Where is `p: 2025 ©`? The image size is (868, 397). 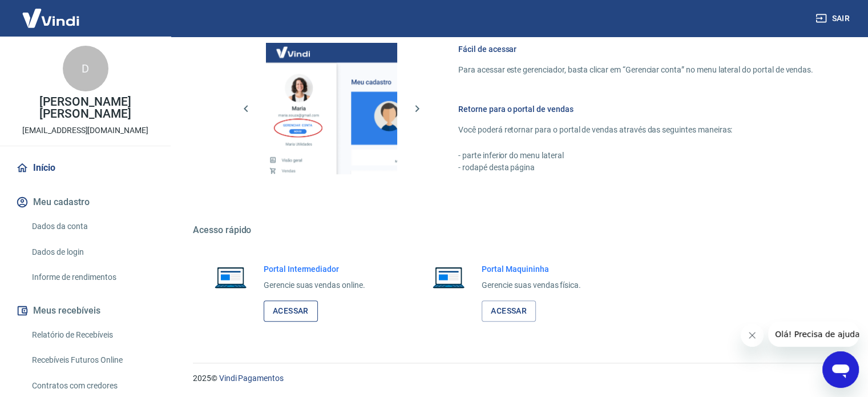 p: 2025 © is located at coordinates (517, 378).